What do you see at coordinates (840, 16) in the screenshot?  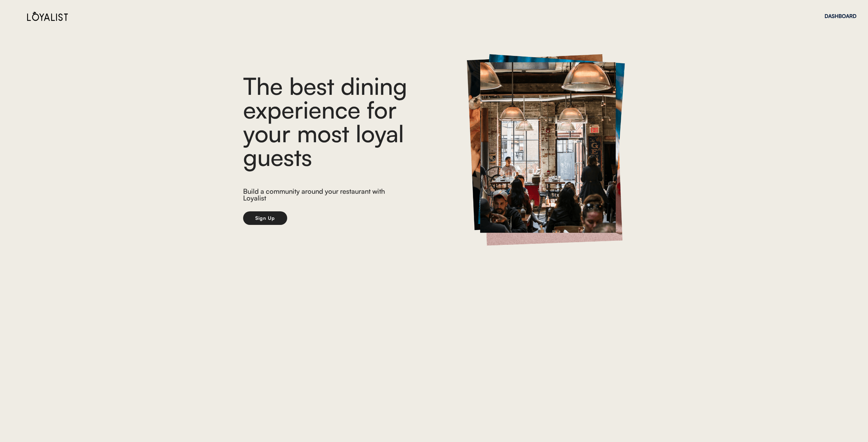 I see `div: DASHBOARD` at bounding box center [840, 16].